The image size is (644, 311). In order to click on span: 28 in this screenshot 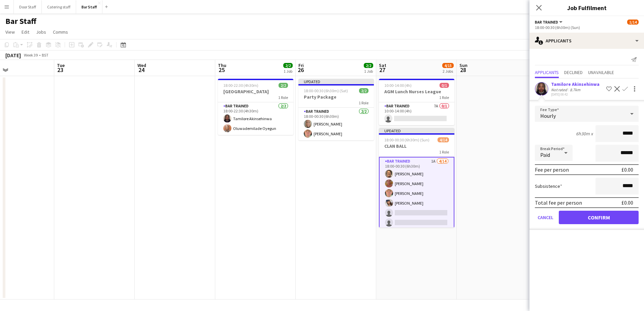, I will do `click(463, 69)`.